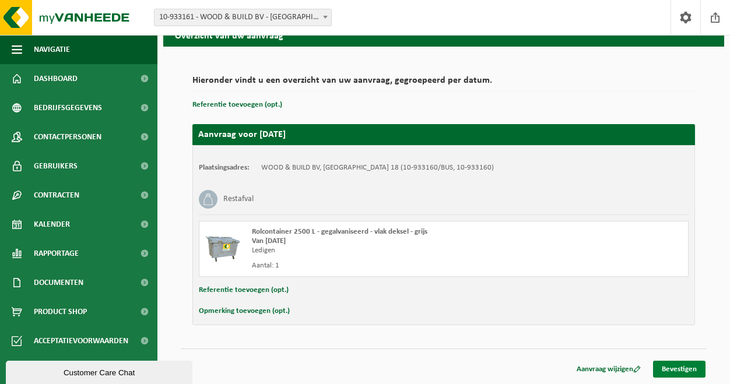 The height and width of the screenshot is (384, 730). Describe the element at coordinates (679, 369) in the screenshot. I see `a: Bevestigen` at that location.